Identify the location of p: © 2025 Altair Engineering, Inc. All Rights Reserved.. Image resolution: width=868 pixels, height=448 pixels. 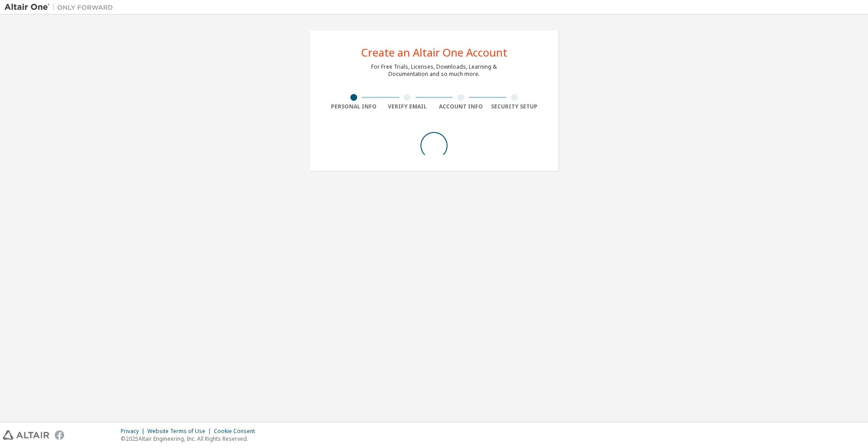
(191, 438).